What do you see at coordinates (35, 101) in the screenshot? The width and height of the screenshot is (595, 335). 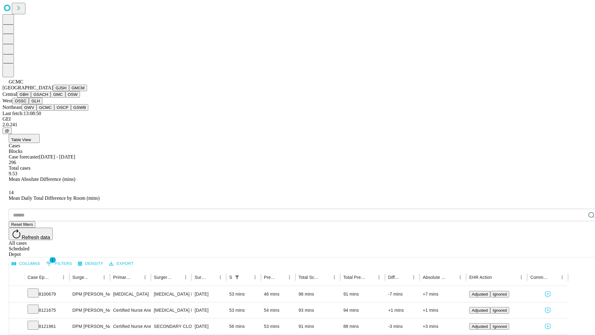 I see `button: GLH` at bounding box center [35, 101].